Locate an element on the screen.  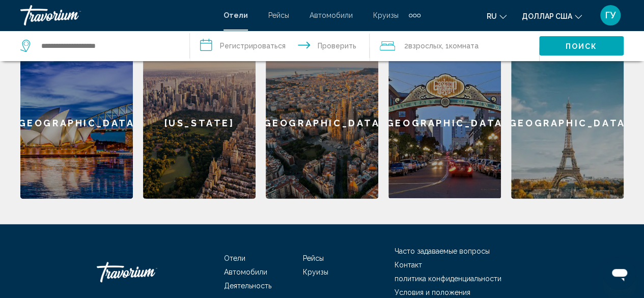
button: Поиск is located at coordinates (581, 46).